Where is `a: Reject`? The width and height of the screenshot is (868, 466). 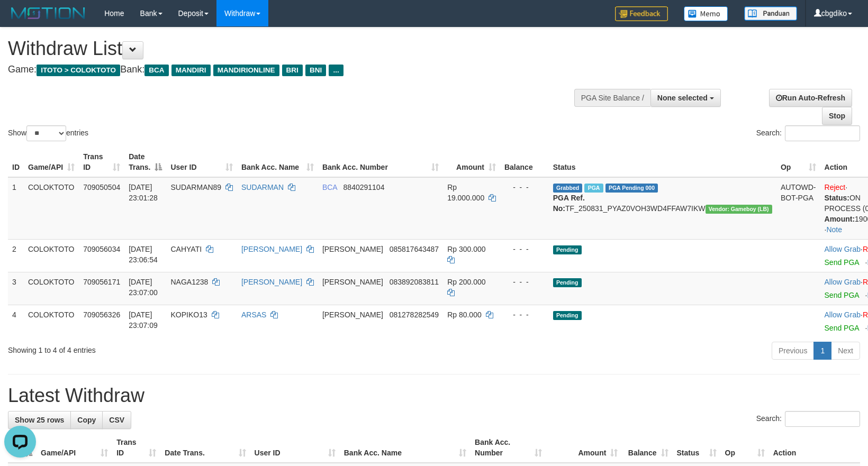 a: Reject is located at coordinates (835, 187).